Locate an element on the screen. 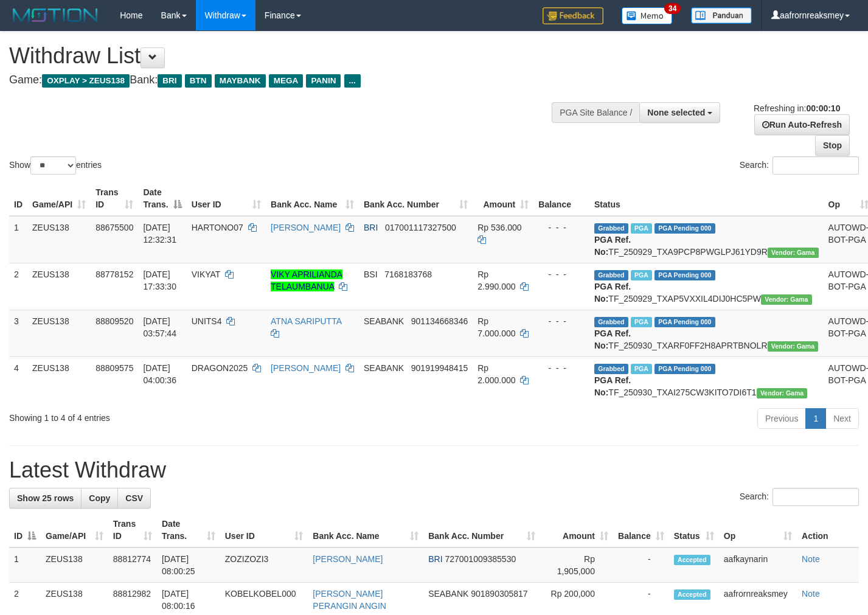  td: TF_250930_TXARF0FF2H8APRTBNOLR is located at coordinates (706, 332).